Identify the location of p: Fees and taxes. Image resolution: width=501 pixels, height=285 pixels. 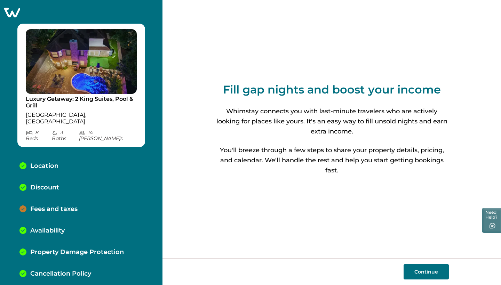
(54, 209).